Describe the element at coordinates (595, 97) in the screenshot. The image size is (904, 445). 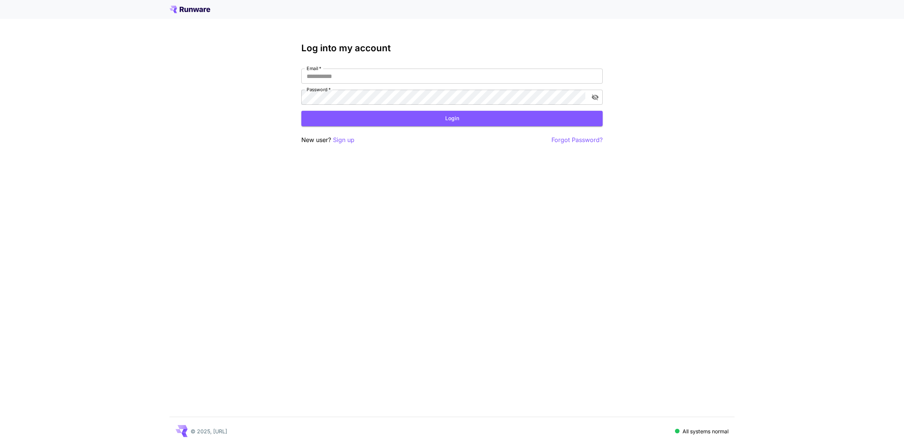
I see `button: toggle password visibility` at that location.